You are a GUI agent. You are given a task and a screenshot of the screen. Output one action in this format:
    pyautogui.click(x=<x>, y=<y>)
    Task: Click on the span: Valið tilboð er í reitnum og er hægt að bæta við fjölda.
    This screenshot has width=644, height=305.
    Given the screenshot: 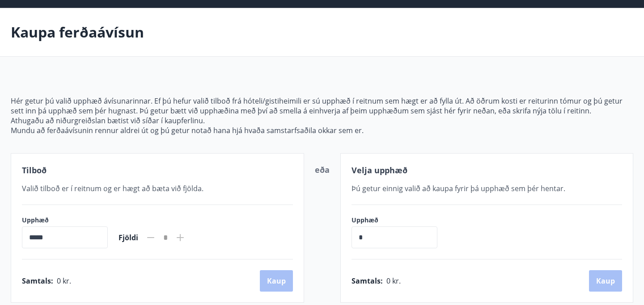 What is the action you would take?
    pyautogui.click(x=113, y=188)
    